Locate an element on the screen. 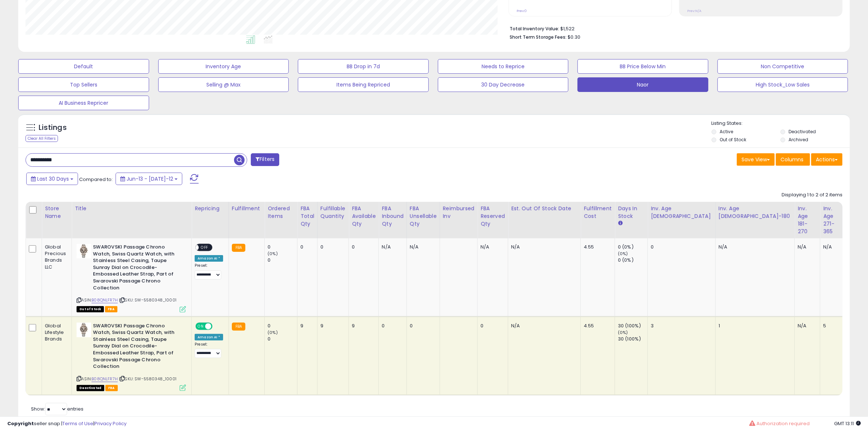 The image size is (868, 431). div: FBA Unsellable Qty is located at coordinates (423, 216).